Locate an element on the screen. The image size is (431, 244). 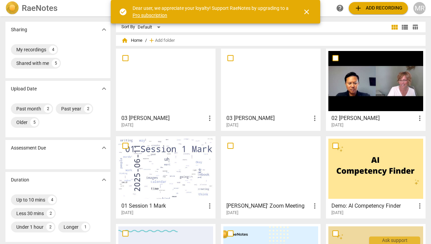
div: 1 is located at coordinates (85, 227).